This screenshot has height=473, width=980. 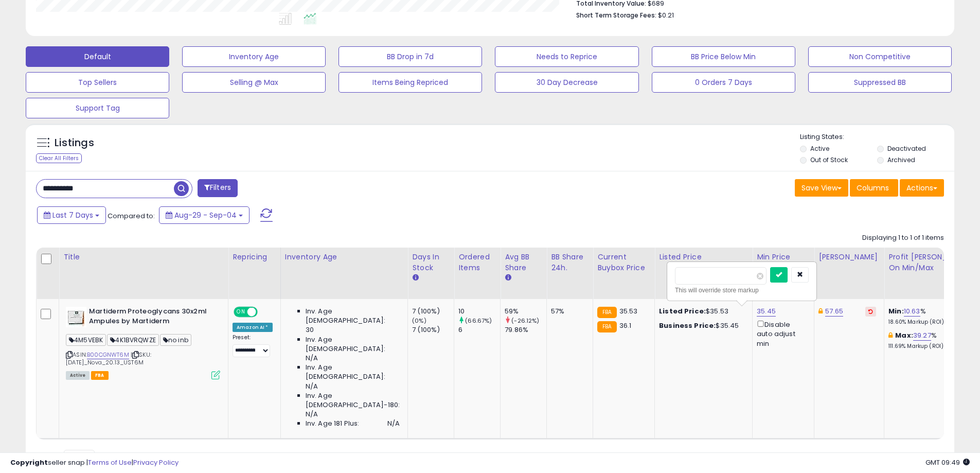 I want to click on span: OFF, so click(x=264, y=312).